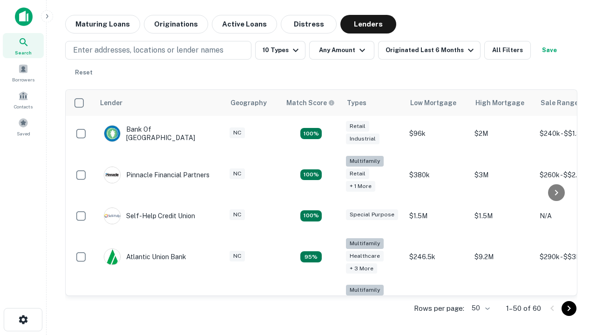 The width and height of the screenshot is (596, 335). I want to click on button: Originations, so click(176, 24).